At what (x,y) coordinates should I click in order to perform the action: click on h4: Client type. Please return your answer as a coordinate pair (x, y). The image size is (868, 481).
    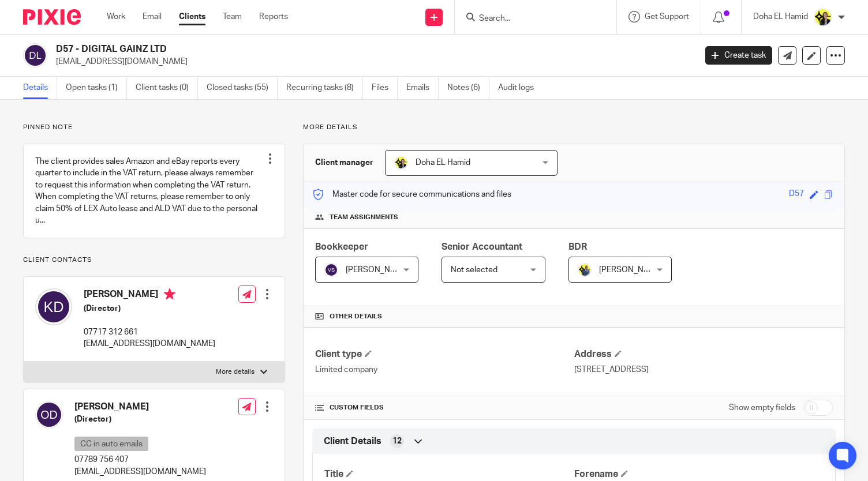
    Looking at the image, I should click on (444, 355).